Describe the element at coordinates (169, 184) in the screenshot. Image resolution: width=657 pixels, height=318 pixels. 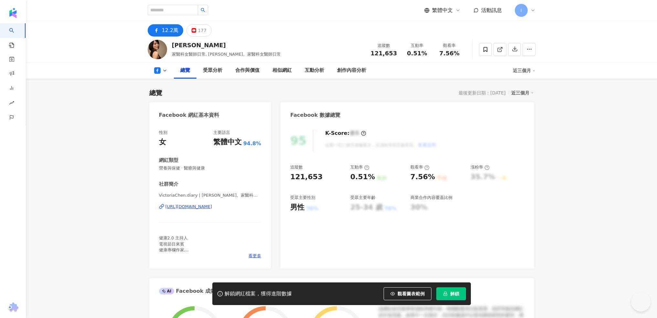
I see `div: 社群簡介` at that location.